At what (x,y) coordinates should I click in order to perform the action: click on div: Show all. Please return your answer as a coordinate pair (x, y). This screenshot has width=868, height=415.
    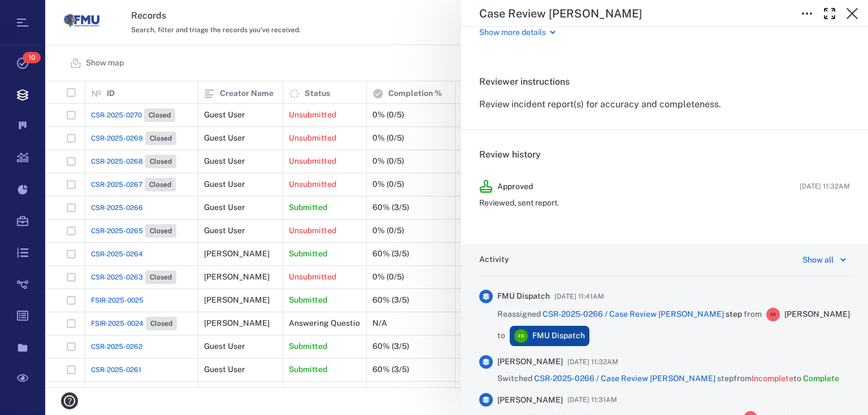
    Looking at the image, I should click on (817, 260).